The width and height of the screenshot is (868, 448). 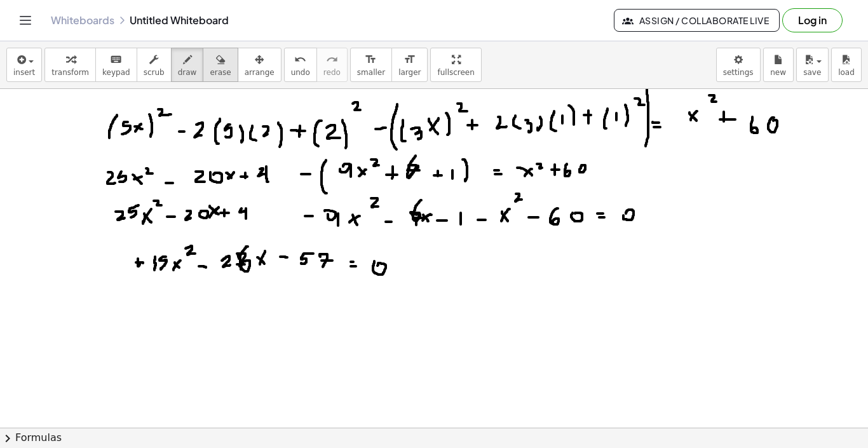 I want to click on a: Whiteboards, so click(x=82, y=21).